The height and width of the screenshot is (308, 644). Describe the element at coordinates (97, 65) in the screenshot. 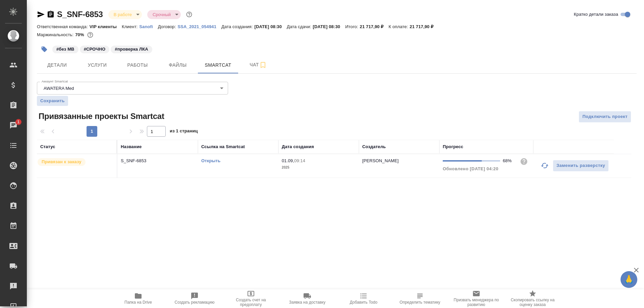

I see `span: Услуги` at that location.